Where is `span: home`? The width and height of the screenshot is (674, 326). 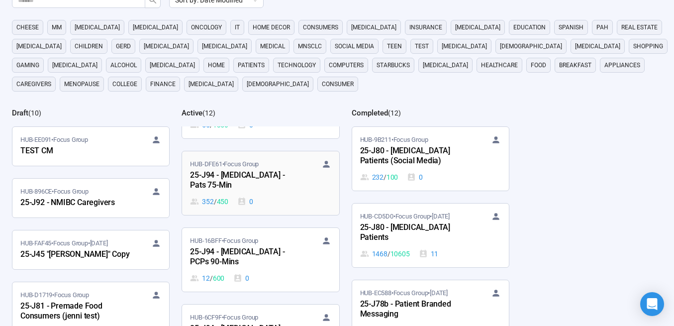
span: home is located at coordinates (216, 65).